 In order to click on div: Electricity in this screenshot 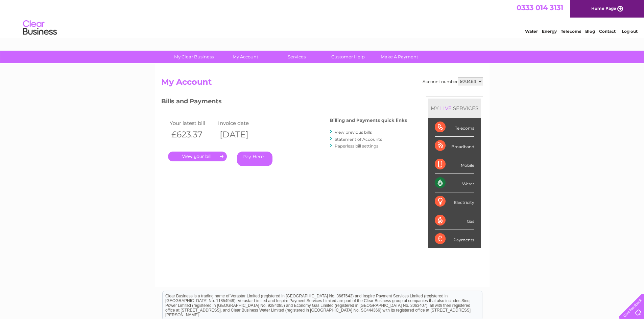, I will do `click(454, 201)`.